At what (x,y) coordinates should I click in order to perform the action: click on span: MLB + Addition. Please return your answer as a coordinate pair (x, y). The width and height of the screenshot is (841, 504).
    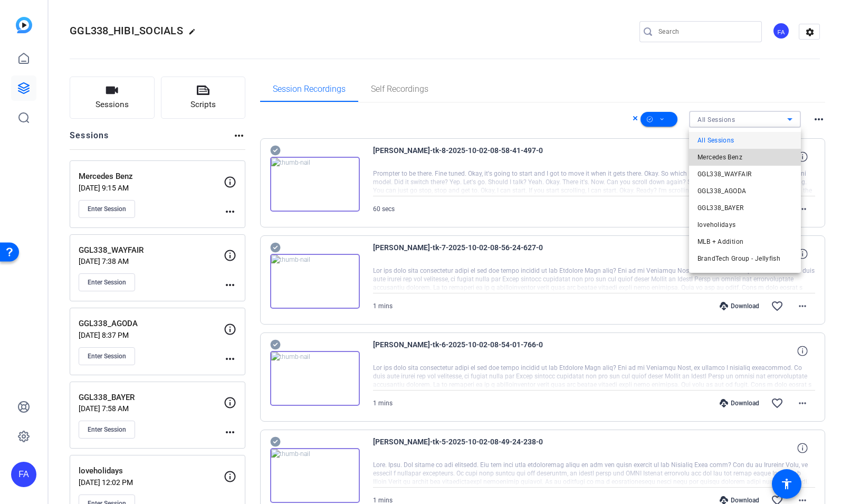
    Looking at the image, I should click on (720, 241).